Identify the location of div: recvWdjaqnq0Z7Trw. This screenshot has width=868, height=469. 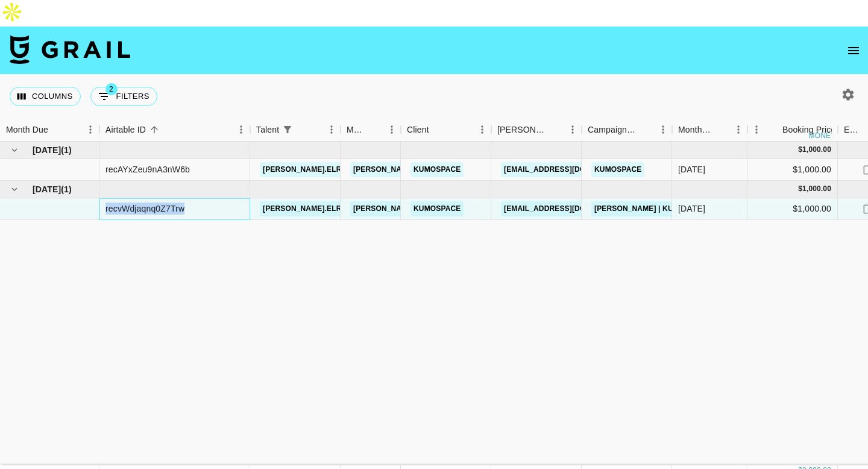
(145, 209).